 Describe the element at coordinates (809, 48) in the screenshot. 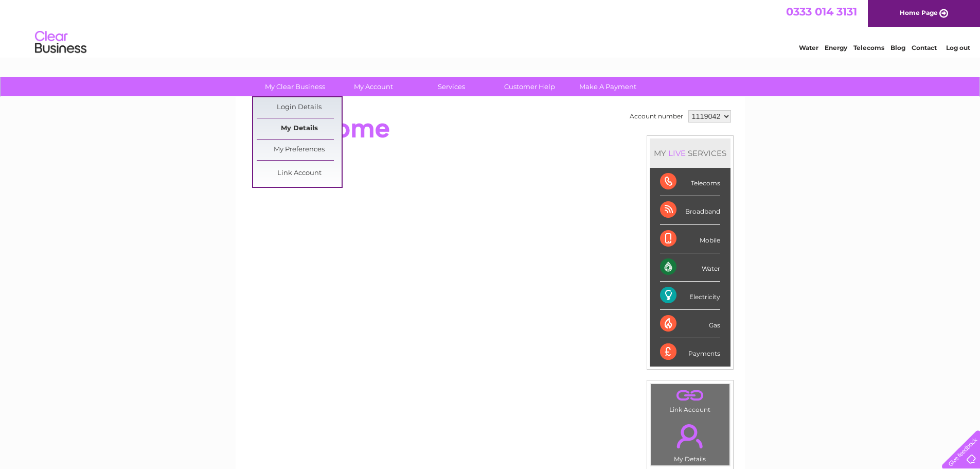

I see `a: Water` at that location.